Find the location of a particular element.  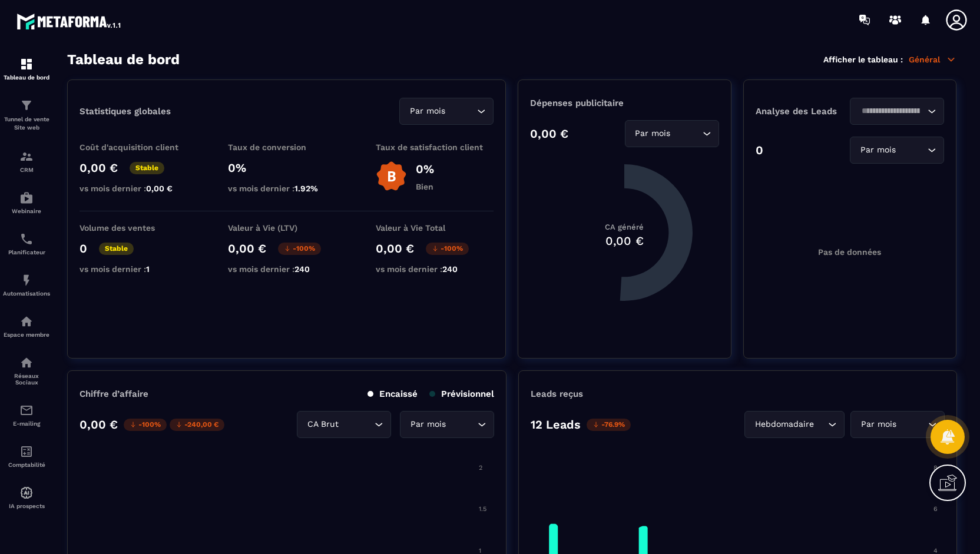

a: emailemailE-mailing is located at coordinates (26, 415).